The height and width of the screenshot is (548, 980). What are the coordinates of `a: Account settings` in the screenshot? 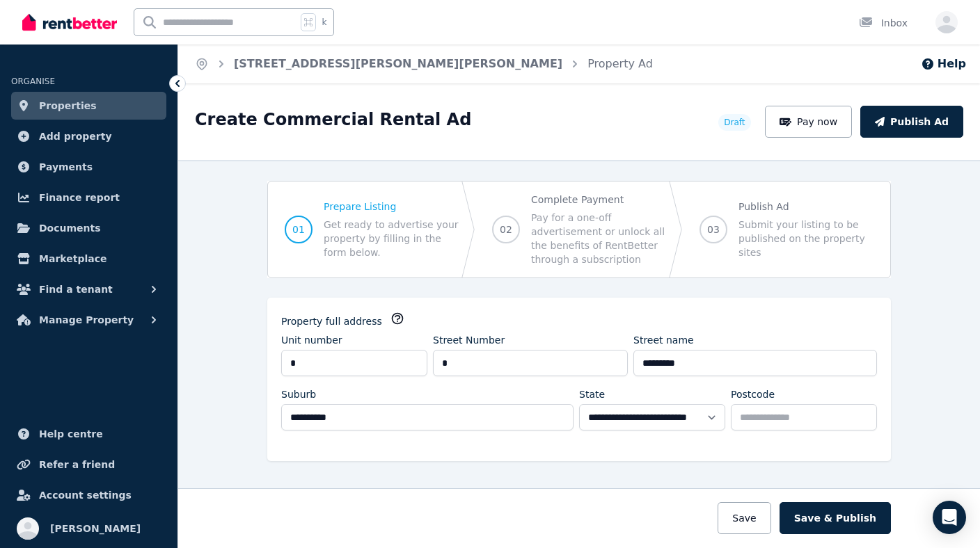 It's located at (88, 495).